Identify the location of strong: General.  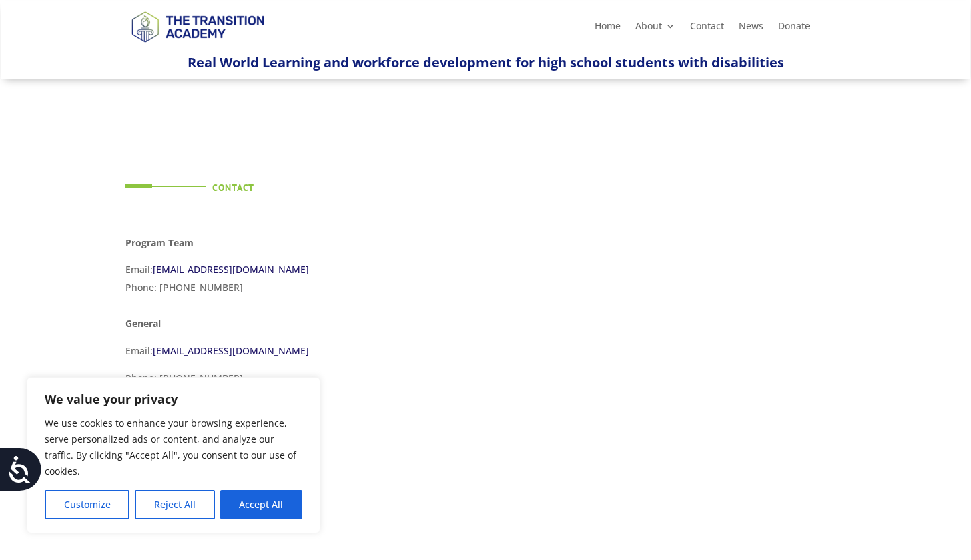
(143, 323).